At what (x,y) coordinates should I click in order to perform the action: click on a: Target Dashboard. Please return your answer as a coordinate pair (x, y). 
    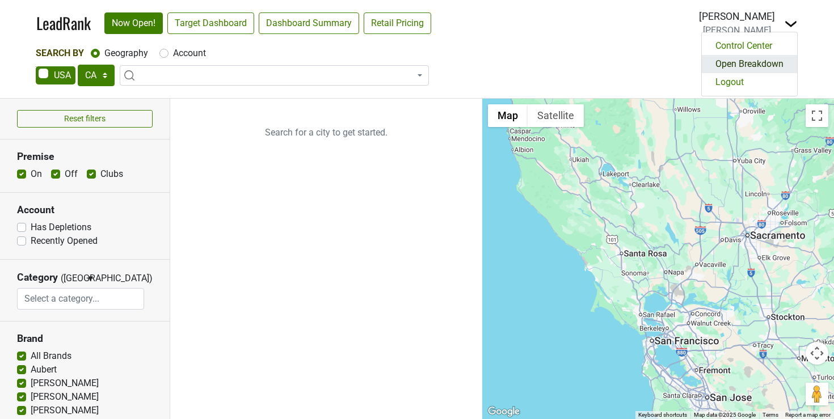
    Looking at the image, I should click on (210, 23).